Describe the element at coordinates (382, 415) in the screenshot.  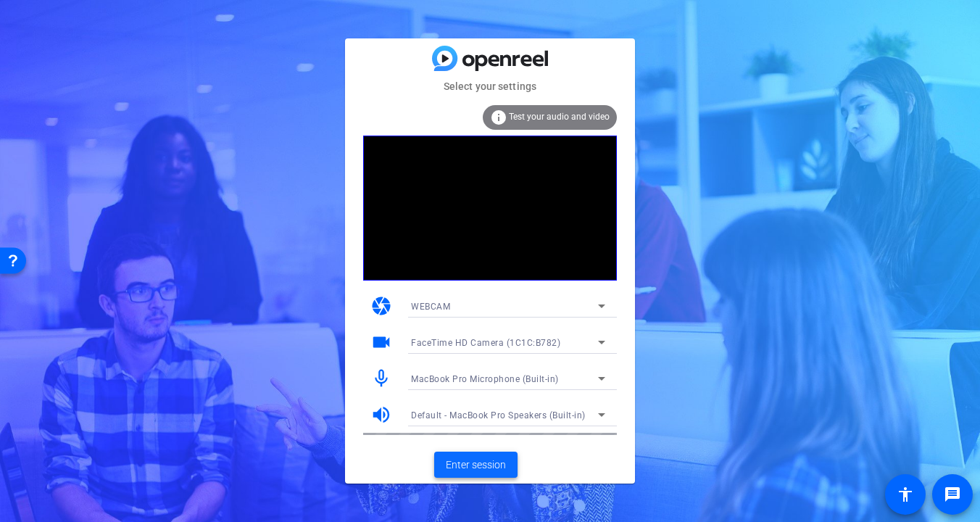
I see `mat-icon: volume_up` at that location.